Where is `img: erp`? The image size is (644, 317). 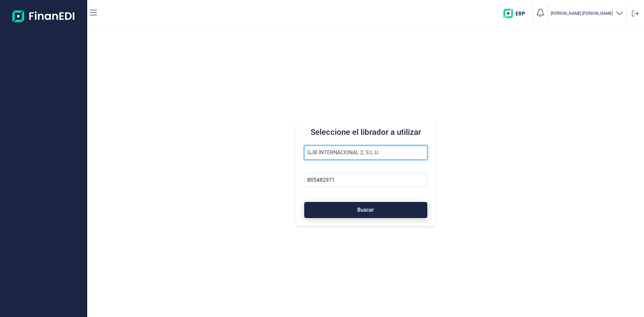
img: erp is located at coordinates (517, 13).